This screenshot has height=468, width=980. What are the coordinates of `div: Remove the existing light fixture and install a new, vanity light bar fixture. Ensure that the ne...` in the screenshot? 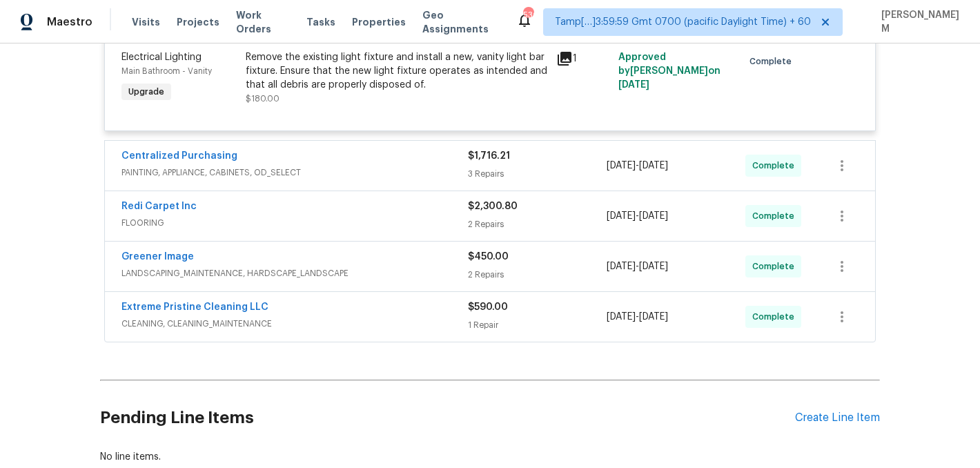 It's located at (397, 71).